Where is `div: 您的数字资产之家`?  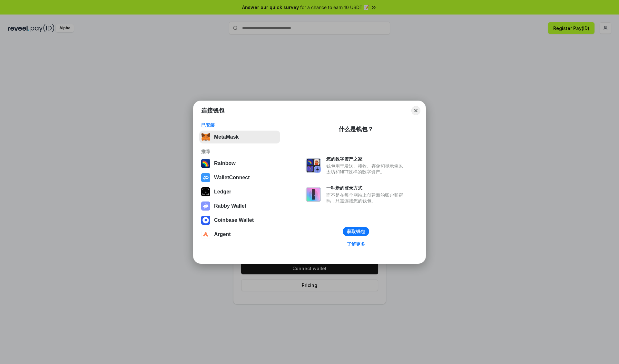 div: 您的数字资产之家 is located at coordinates (366, 159).